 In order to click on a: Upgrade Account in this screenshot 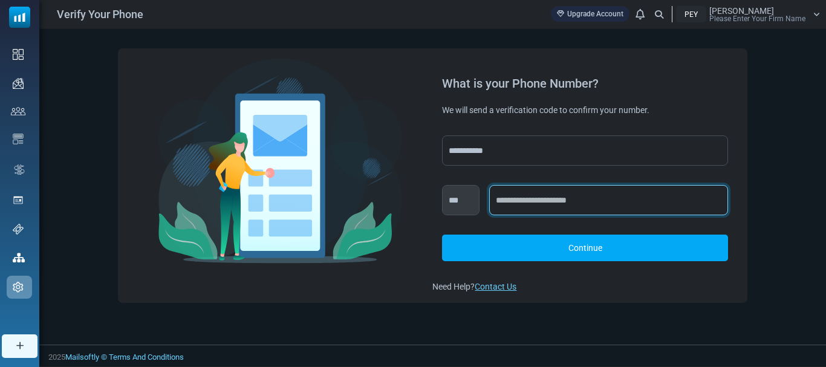, I will do `click(590, 14)`.